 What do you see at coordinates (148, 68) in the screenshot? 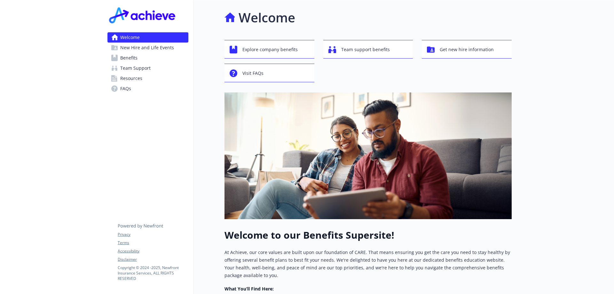
I see `a: Team Support` at bounding box center [148, 68].